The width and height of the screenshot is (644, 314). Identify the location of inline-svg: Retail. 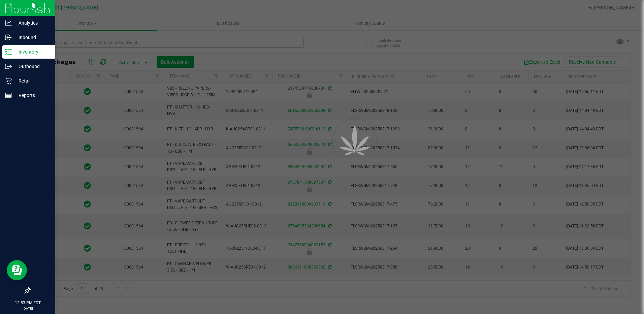
(8, 81).